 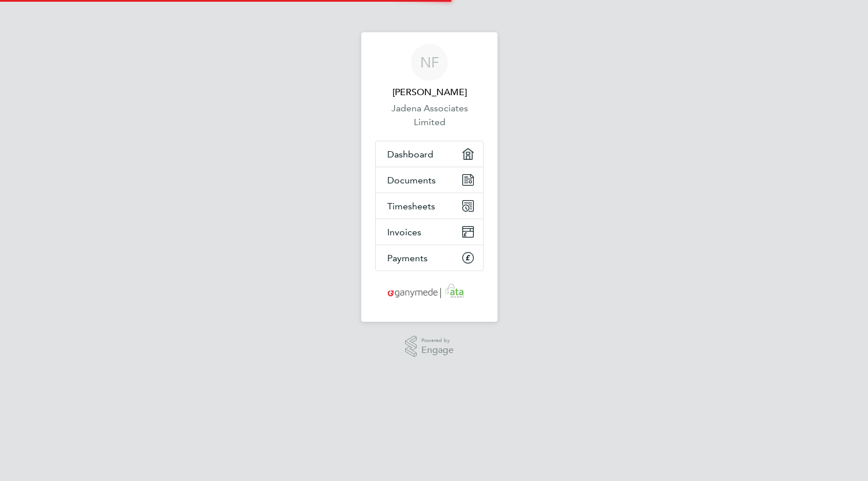 I want to click on a: Timesheets, so click(x=430, y=206).